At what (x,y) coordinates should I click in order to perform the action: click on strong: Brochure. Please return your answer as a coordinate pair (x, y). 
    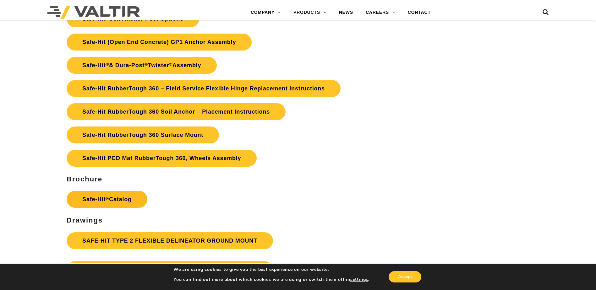
    Looking at the image, I should click on (85, 179).